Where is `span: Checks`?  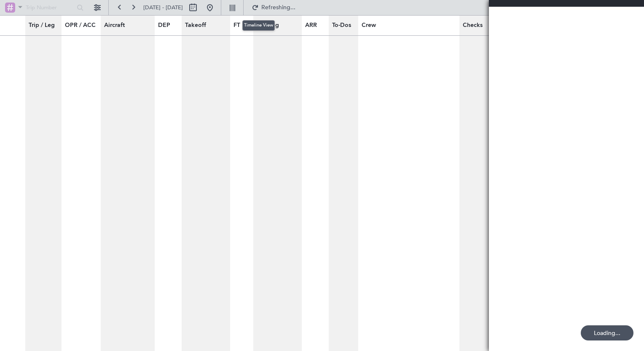
span: Checks is located at coordinates (472, 25).